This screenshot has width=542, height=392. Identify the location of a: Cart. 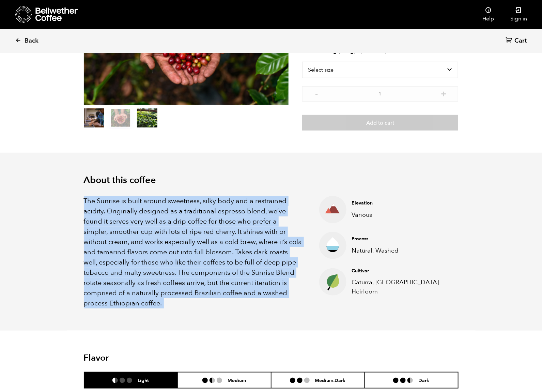
(517, 41).